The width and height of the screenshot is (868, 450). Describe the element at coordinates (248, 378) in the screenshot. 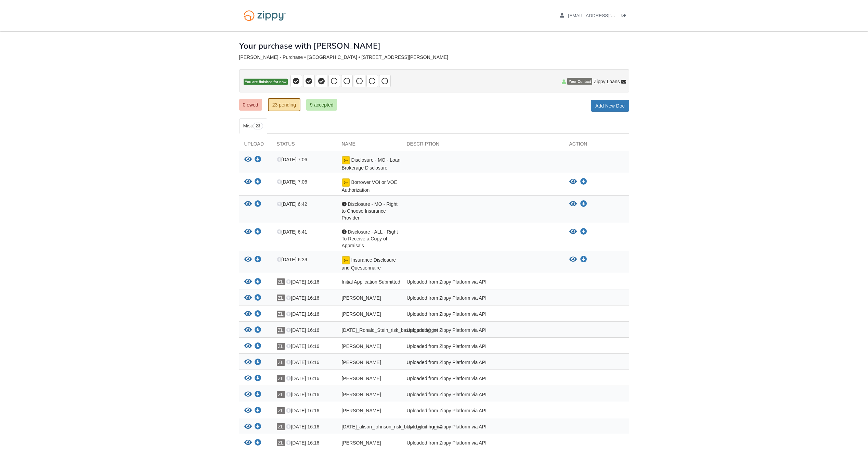

I see `button: View Ronald_Stein_credit_authorization` at that location.